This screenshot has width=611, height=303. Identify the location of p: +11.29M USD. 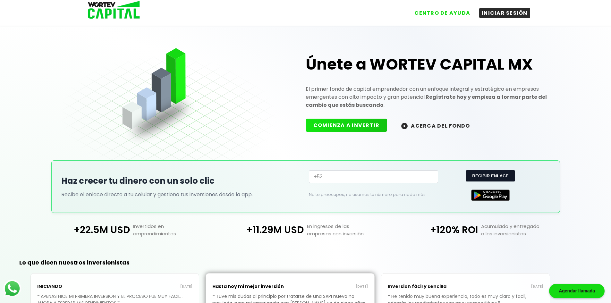
(261, 230).